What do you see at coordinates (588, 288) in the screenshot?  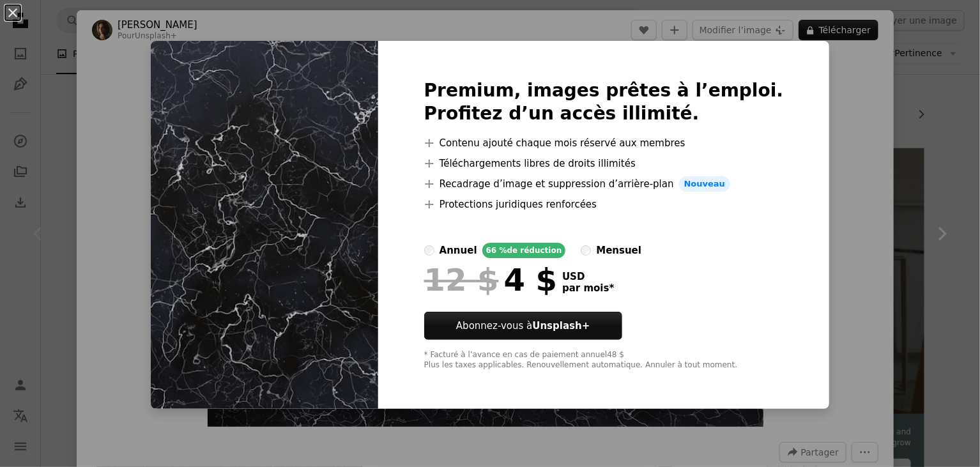 I see `span: par mois *` at bounding box center [588, 288].